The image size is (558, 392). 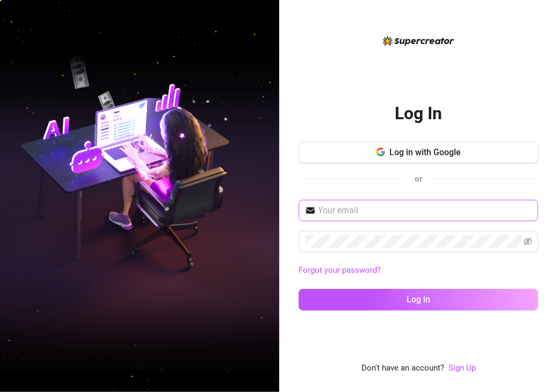 What do you see at coordinates (403, 368) in the screenshot?
I see `span: Don't have an account?` at bounding box center [403, 368].